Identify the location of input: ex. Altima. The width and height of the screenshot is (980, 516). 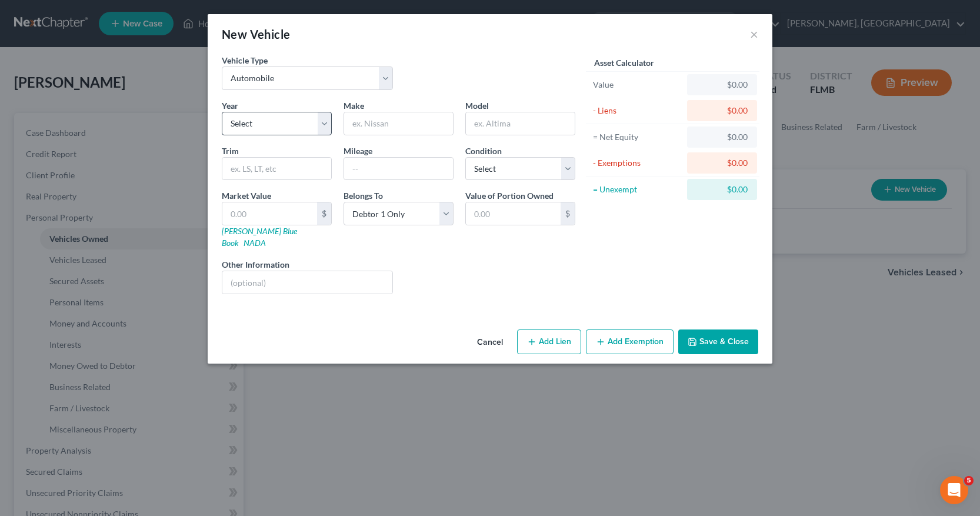
(520, 124).